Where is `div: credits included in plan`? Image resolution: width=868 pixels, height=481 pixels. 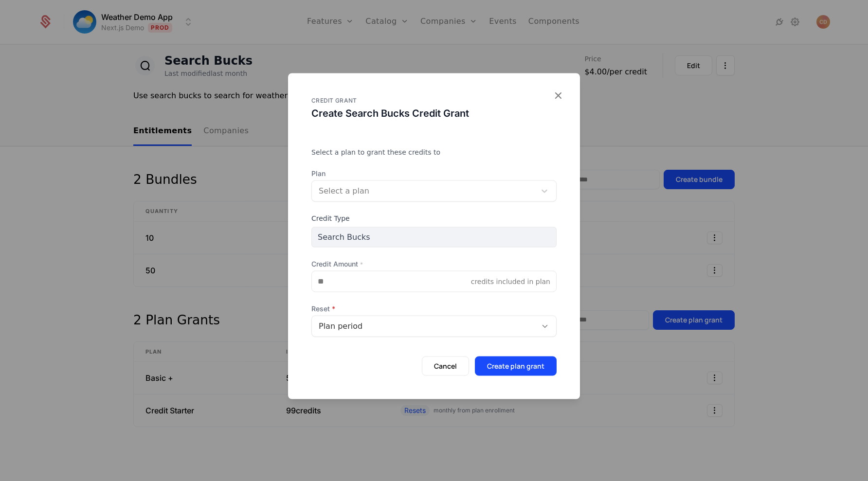
div: credits included in plan is located at coordinates (514, 281).